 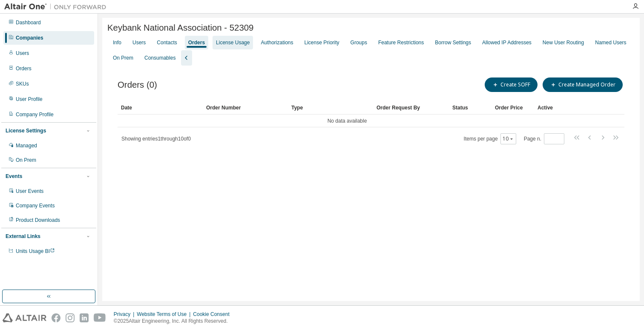 I want to click on div: User Profile, so click(x=29, y=99).